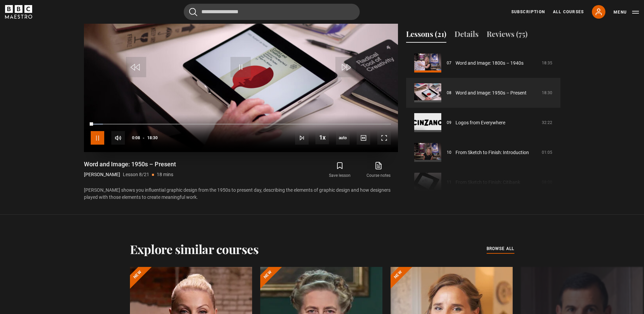 This screenshot has width=644, height=314. Describe the element at coordinates (241, 124) in the screenshot. I see `div: Progress Bar` at that location.